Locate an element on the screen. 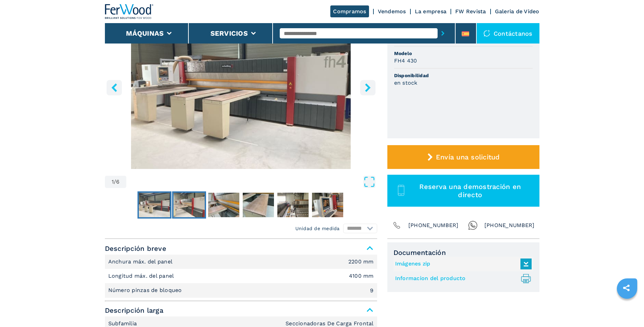  span: Reserva una demostración en directo is located at coordinates (470, 191).